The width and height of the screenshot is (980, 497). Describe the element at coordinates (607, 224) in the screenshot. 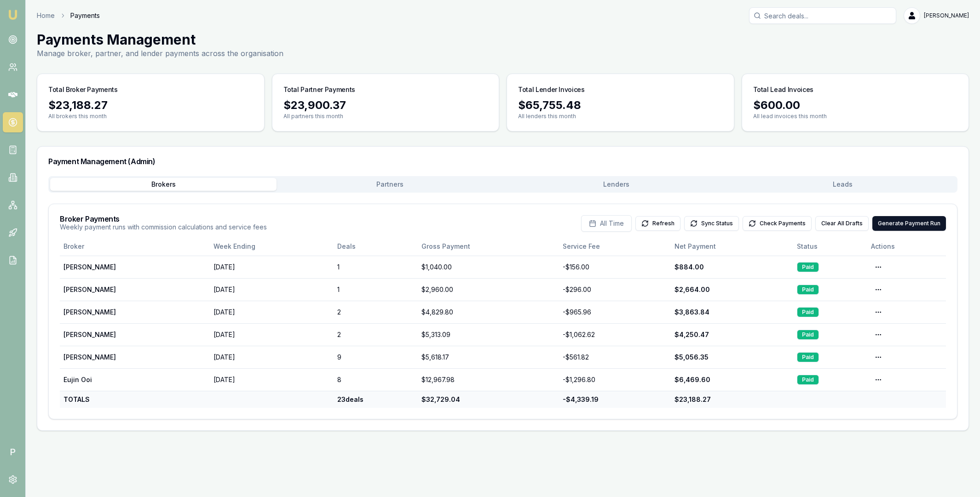

I see `button: All Time` at that location.